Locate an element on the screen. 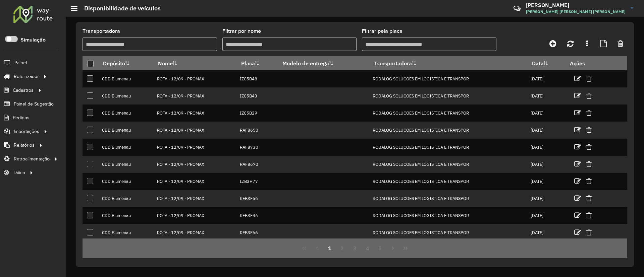 The width and height of the screenshot is (644, 277). td: IZC5B29 is located at coordinates (257, 113).